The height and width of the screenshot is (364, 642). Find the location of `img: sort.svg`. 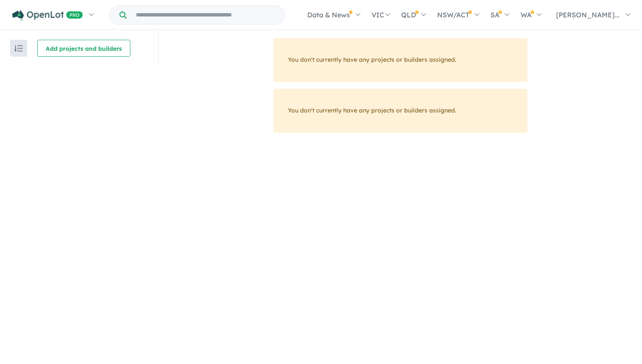

img: sort.svg is located at coordinates (19, 48).